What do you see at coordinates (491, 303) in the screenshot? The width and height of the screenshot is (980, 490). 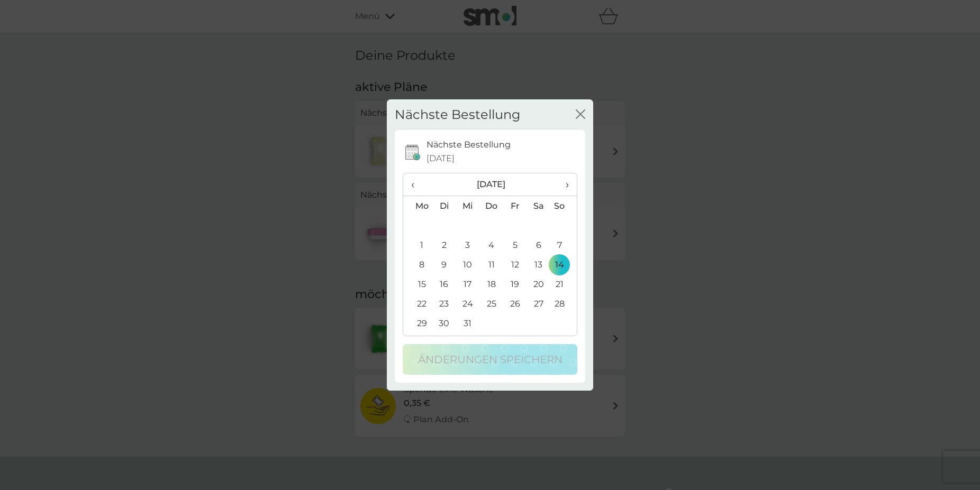 I see `td: 25` at bounding box center [491, 303].